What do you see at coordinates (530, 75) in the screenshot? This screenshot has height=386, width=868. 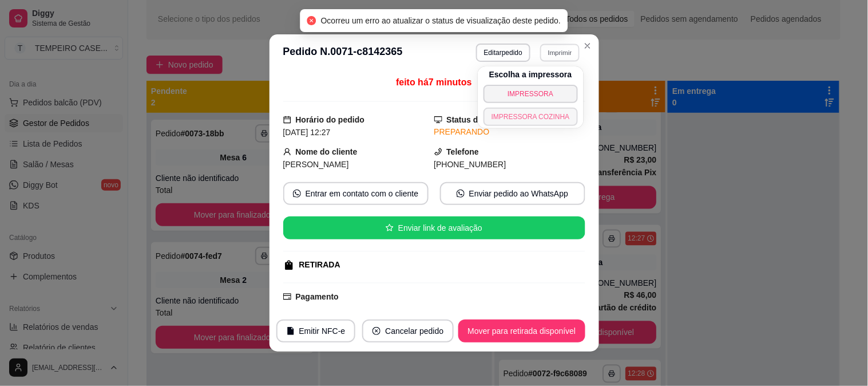 I see `h4: Escolha a impressora` at bounding box center [530, 75].